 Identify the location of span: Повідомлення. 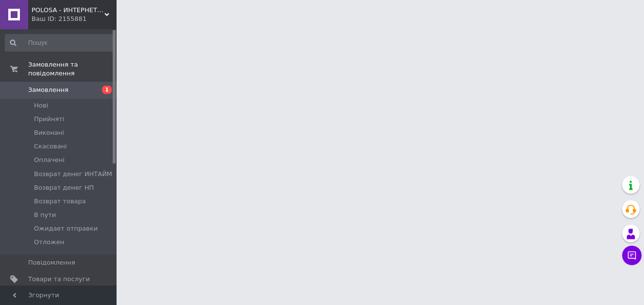
(51, 262).